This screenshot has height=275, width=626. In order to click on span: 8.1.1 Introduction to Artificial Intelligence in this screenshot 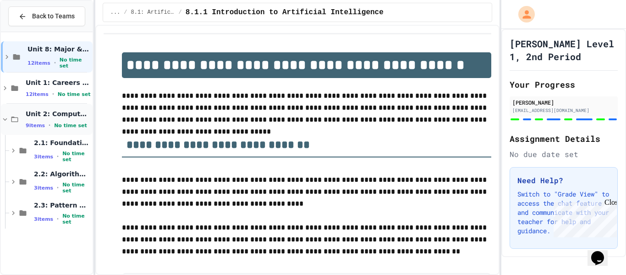, I will do `click(285, 12)`.